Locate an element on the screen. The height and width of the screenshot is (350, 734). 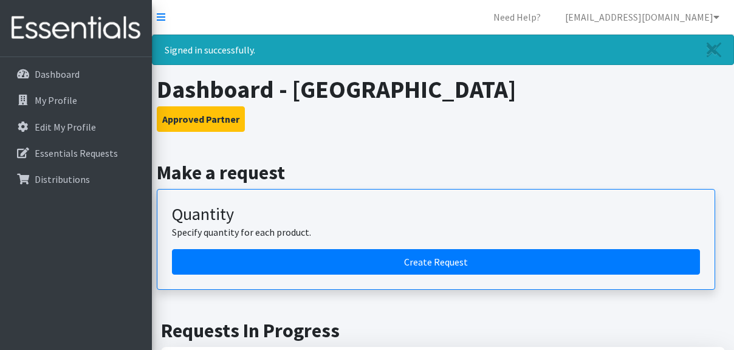
a: Dashboard is located at coordinates (76, 74).